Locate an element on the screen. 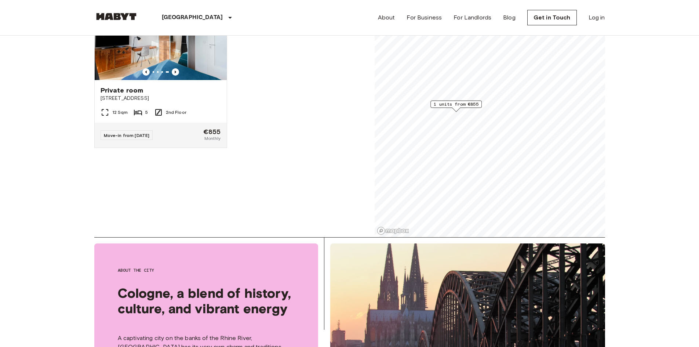  span: 2nd Floor is located at coordinates (176, 112).